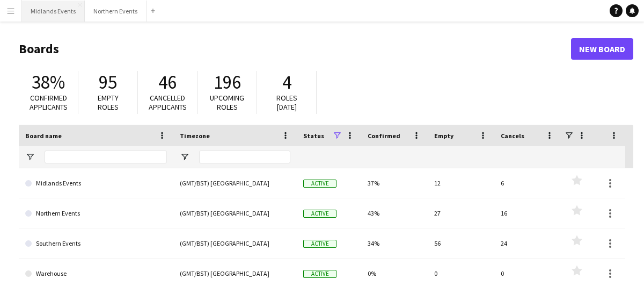 The height and width of the screenshot is (286, 644). I want to click on a: New Board, so click(602, 48).